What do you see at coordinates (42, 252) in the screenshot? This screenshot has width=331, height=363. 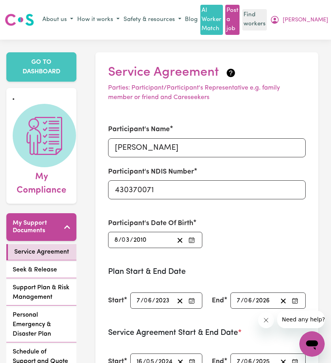 I see `span: Service Agreement` at bounding box center [42, 252].